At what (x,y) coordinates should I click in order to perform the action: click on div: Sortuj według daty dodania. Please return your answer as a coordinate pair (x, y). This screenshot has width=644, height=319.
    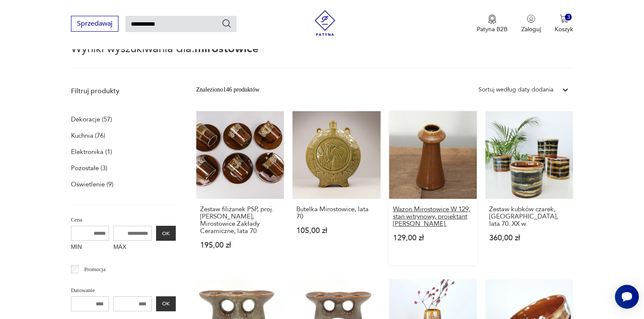
    Looking at the image, I should click on (516, 90).